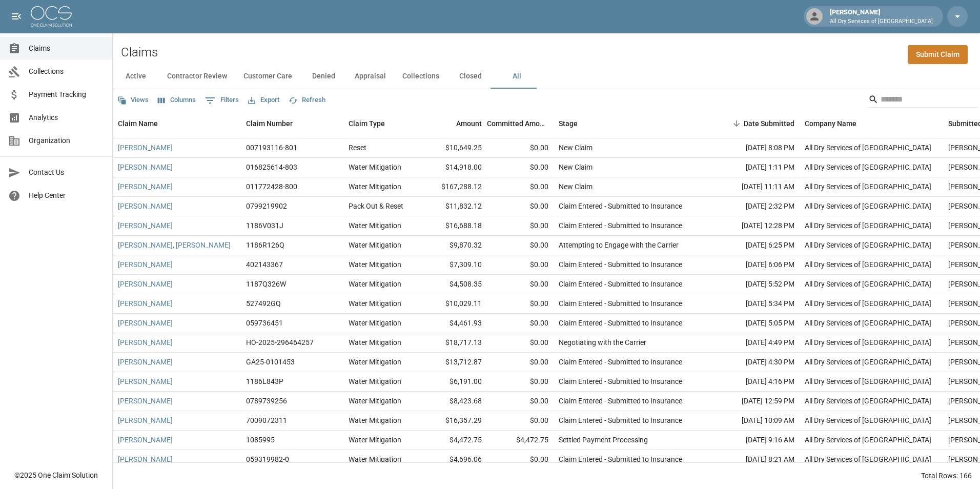  Describe the element at coordinates (265, 245) in the screenshot. I see `div: 1186R126Q` at that location.